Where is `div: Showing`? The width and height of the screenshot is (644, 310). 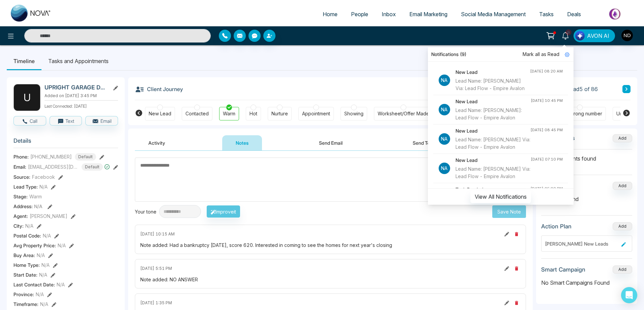 div: Showing is located at coordinates (354, 114).